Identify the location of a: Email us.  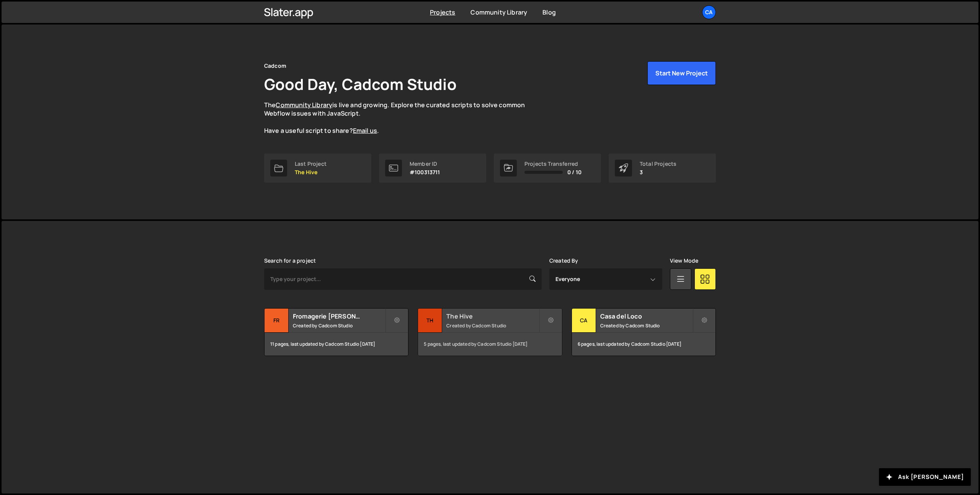
(365, 130).